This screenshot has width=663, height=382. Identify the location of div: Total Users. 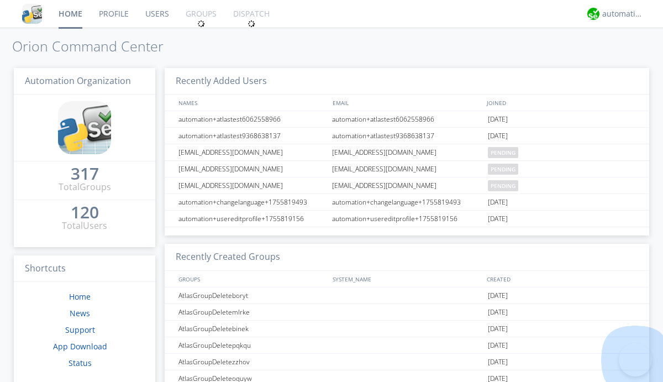
(85, 225).